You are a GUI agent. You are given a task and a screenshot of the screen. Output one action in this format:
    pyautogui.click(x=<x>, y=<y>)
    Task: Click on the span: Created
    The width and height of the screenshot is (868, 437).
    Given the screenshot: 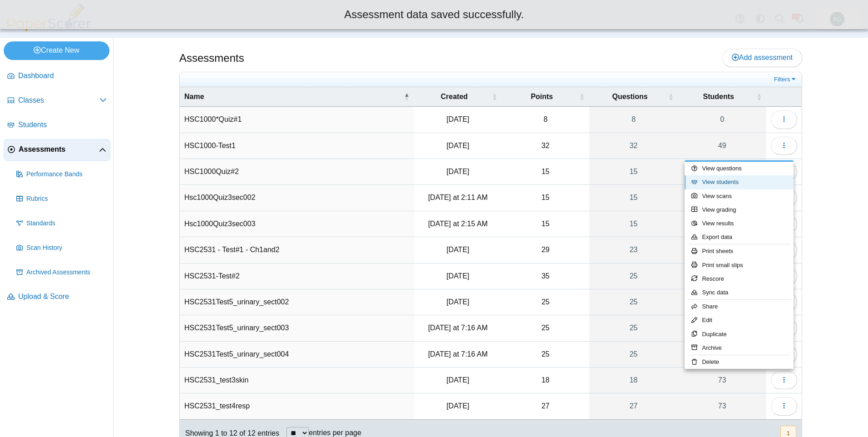 What is the action you would take?
    pyautogui.click(x=454, y=97)
    